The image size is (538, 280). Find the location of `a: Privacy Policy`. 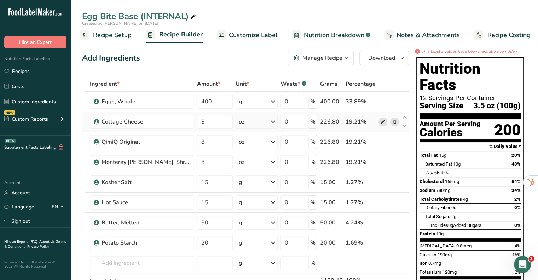

a: Privacy Policy is located at coordinates (38, 247).